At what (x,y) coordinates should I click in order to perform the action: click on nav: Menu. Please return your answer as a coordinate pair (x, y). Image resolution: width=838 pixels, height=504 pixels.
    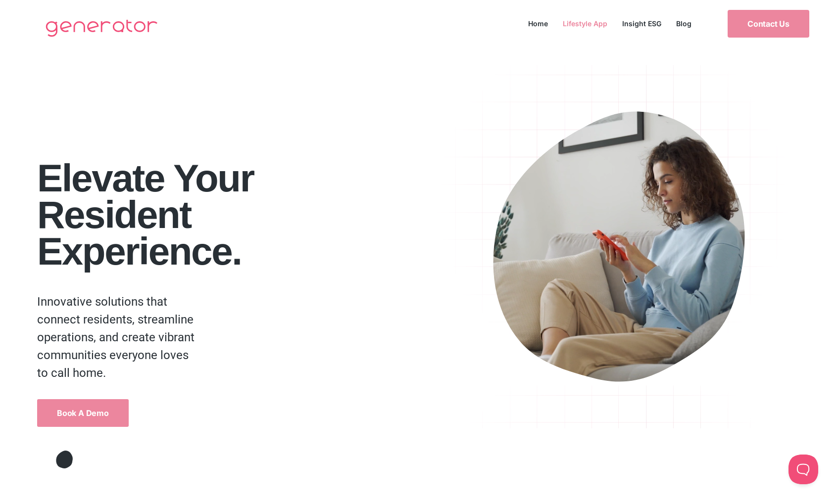
    Looking at the image, I should click on (609, 23).